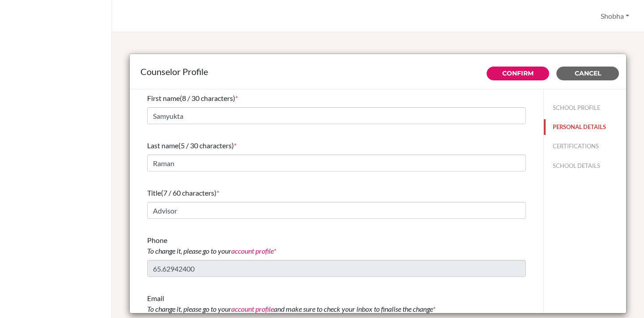 The height and width of the screenshot is (318, 644). Describe the element at coordinates (163, 98) in the screenshot. I see `span: First name` at that location.